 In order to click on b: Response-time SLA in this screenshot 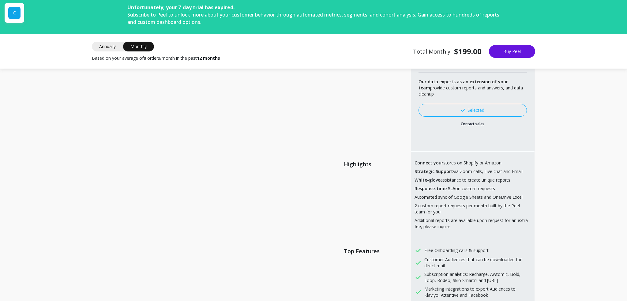, I will do `click(435, 188)`.